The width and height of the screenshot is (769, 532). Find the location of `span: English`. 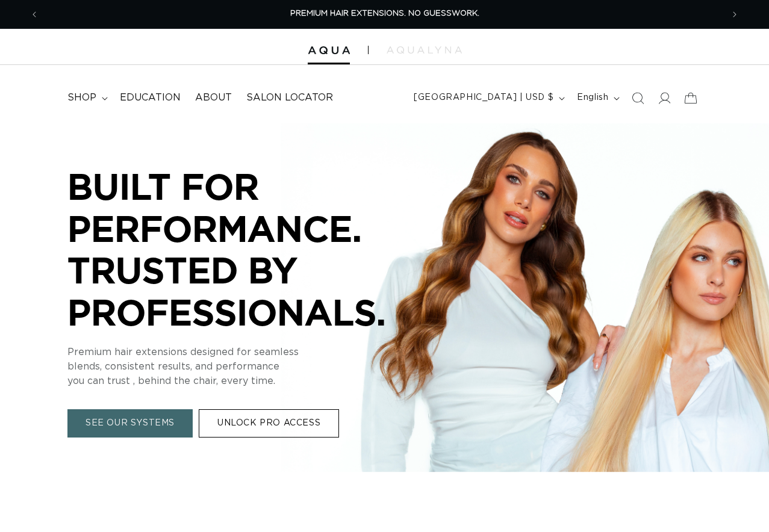

span: English is located at coordinates (593, 97).